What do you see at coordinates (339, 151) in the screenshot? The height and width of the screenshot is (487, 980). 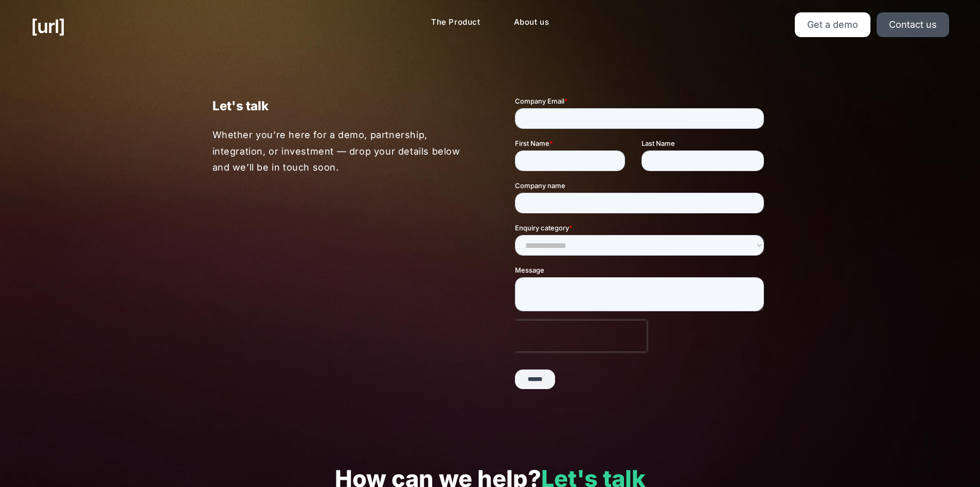 I see `p: Whether you’re here for a demo, partnership, integration, or investment — drop your details below...` at bounding box center [339, 151].